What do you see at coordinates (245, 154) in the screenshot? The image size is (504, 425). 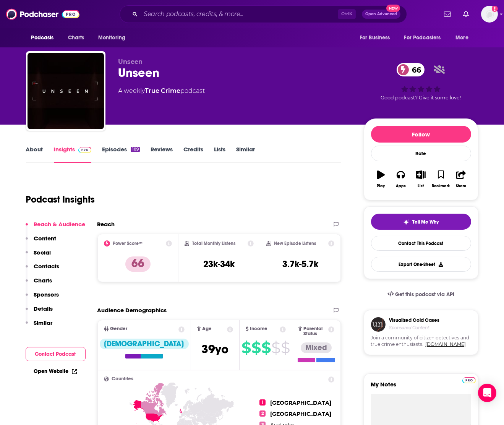 I see `a: Similar` at bounding box center [245, 154].